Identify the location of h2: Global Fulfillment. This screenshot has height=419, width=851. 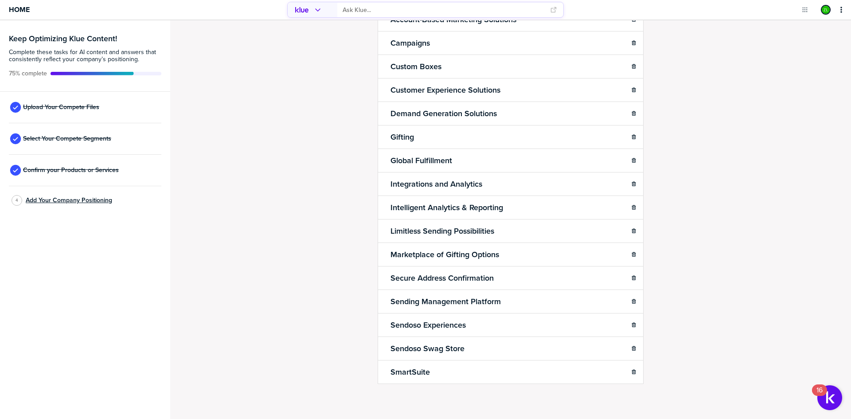
(421, 160).